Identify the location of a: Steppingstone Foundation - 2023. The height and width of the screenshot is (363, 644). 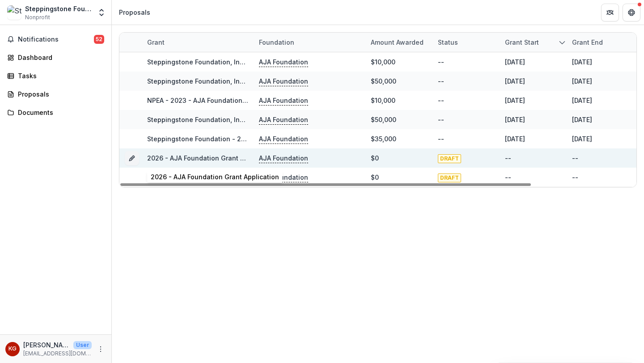
(200, 139).